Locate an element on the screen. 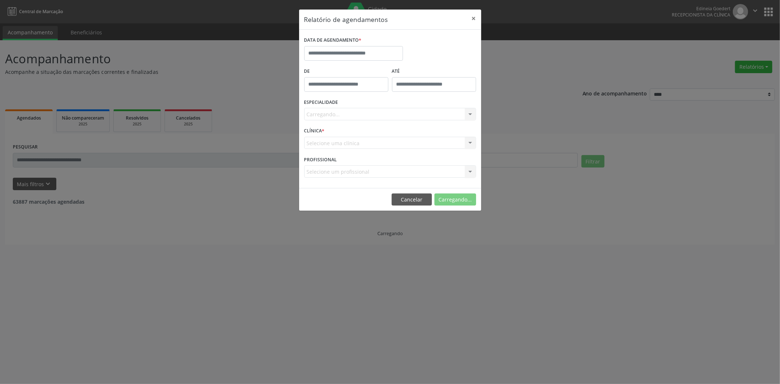 This screenshot has width=780, height=384. label: ESPECIALIDADE is located at coordinates (321, 102).